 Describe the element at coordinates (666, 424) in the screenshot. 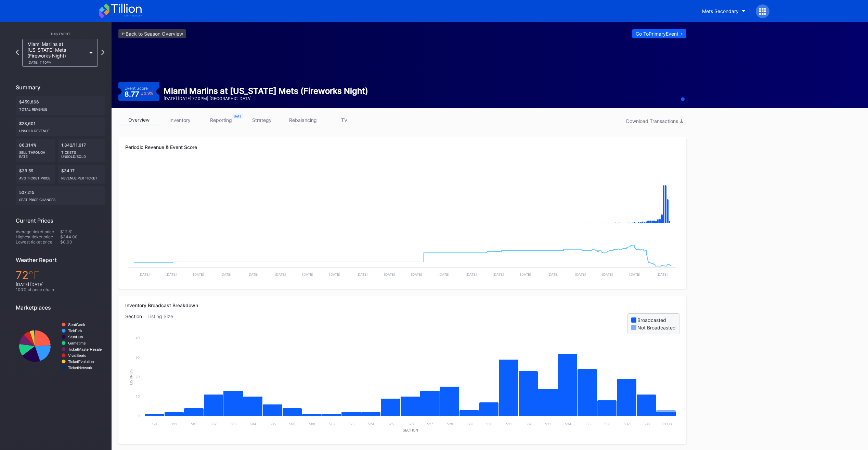

I see `text: ECLUB` at that location.